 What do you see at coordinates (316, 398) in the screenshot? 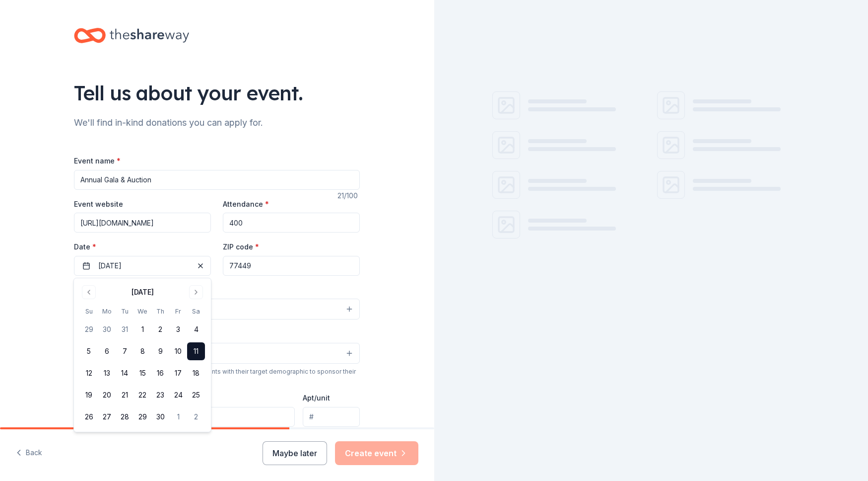
I see `label: Apt/unit` at bounding box center [316, 398].